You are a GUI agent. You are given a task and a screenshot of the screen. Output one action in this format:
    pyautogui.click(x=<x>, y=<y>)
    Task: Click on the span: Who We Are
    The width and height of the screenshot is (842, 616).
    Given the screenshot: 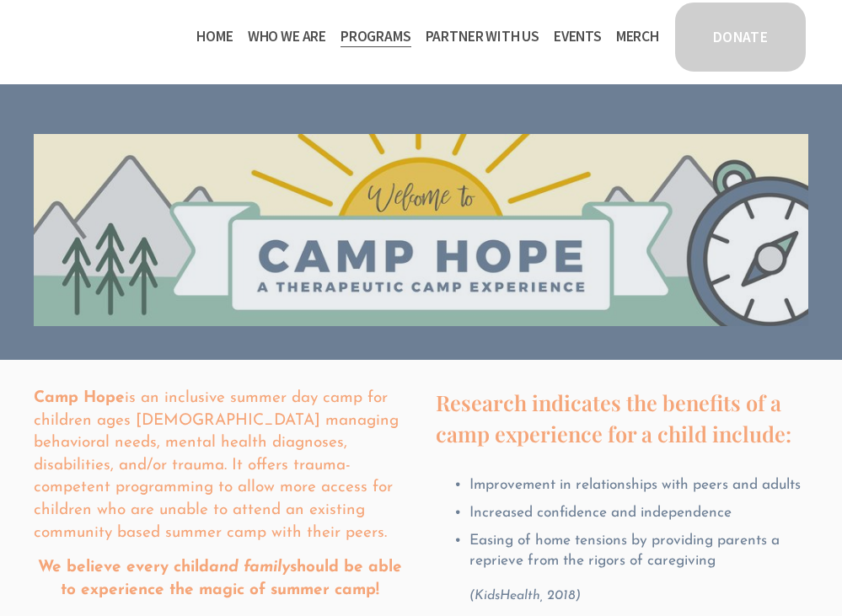 What is the action you would take?
    pyautogui.click(x=286, y=37)
    